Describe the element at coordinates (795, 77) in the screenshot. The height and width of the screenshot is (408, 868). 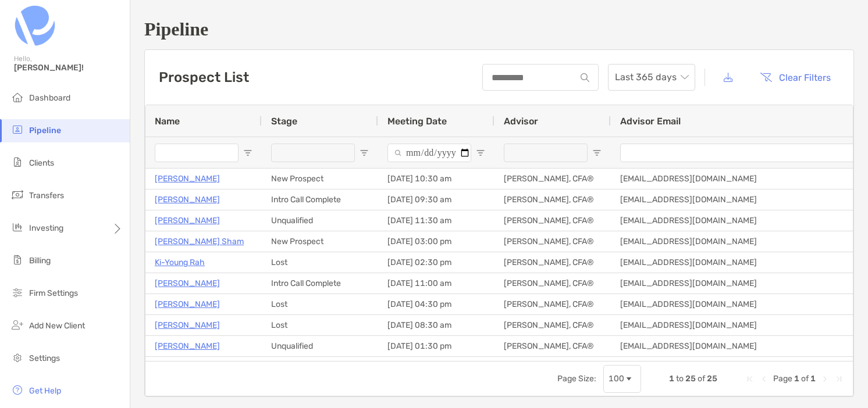
I see `button: Clear Filters` at that location.